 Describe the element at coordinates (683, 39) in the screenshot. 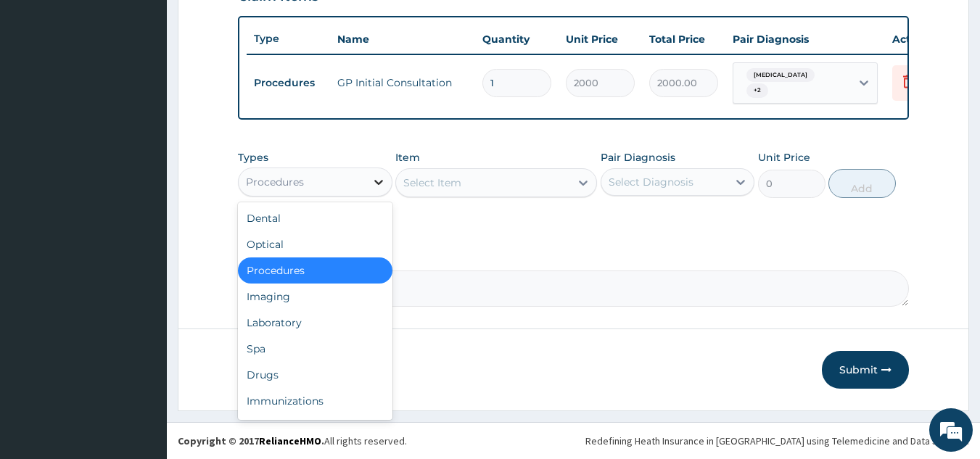

I see `th: Total Price` at that location.